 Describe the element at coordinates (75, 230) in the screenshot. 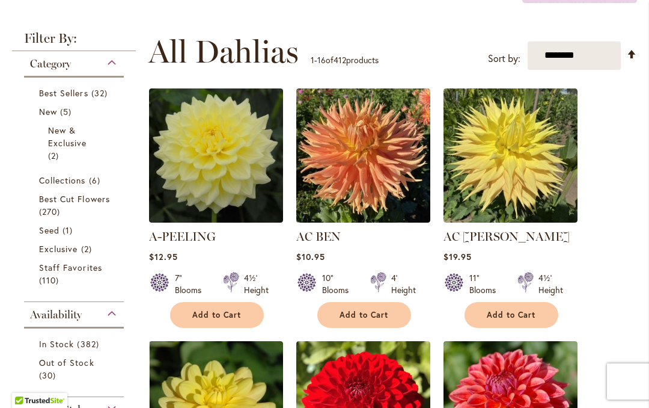

I see `a: Seed` at that location.